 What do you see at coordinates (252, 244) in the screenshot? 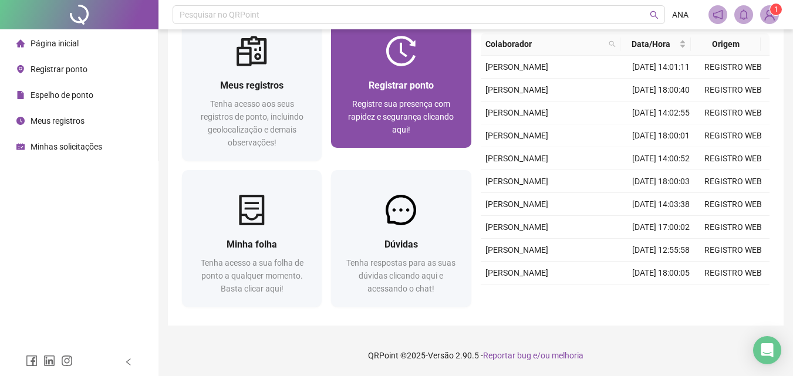
I see `span: Minha folha` at bounding box center [252, 244].